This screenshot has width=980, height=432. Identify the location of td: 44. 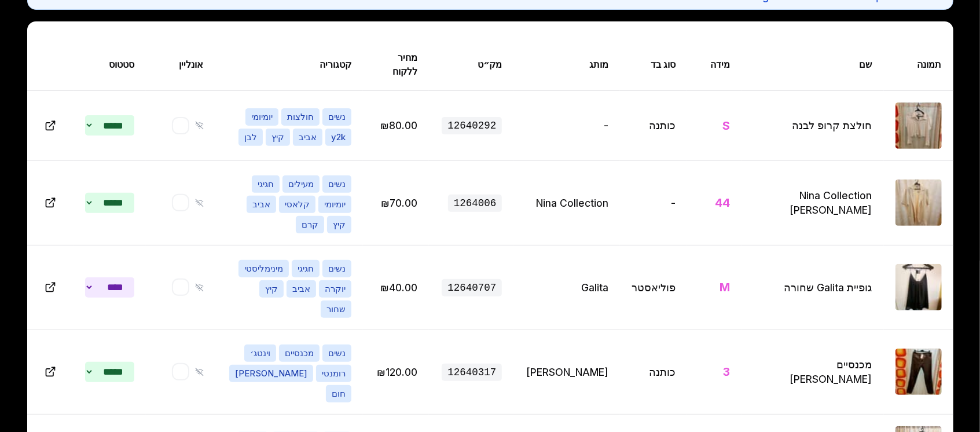
(714, 203).